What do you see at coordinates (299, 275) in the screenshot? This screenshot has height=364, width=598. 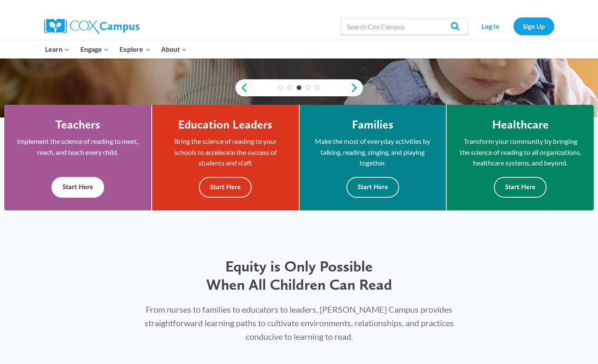 I see `span: Equity is Only Possible When All Children Can Read` at bounding box center [299, 275].